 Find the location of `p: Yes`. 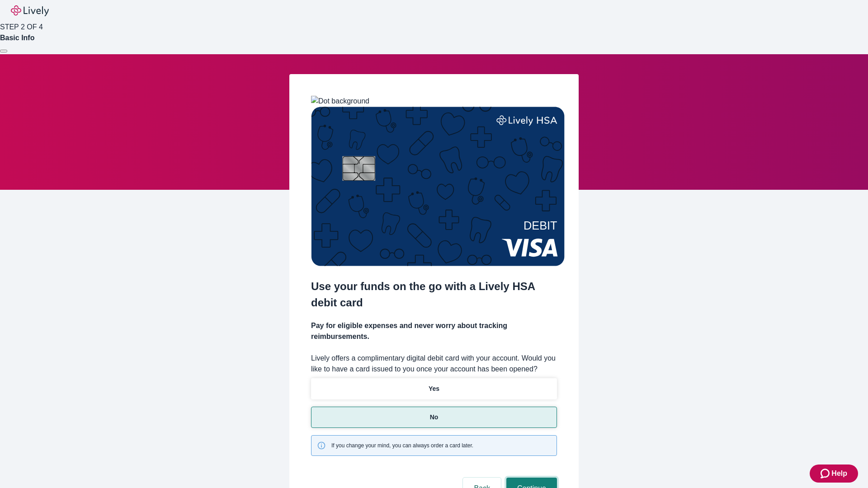

p: Yes is located at coordinates (434, 389).